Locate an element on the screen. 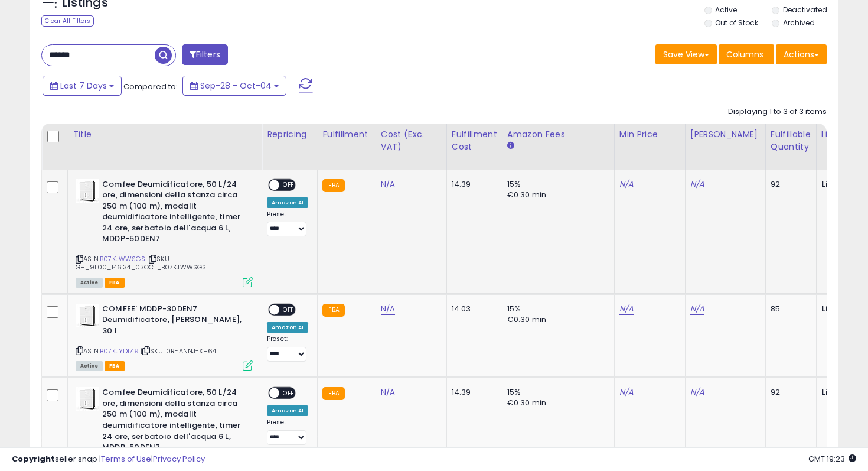 The image size is (868, 471). div: Cost (Exc. VAT) is located at coordinates (411, 141).